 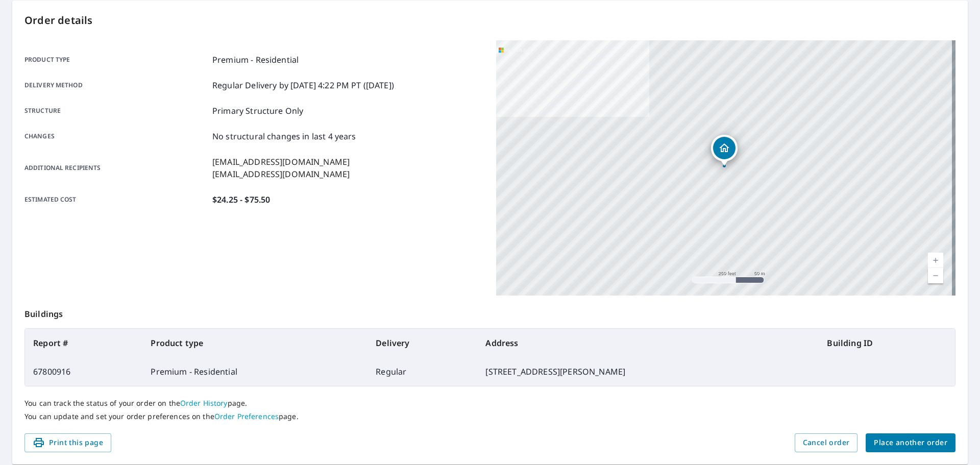 What do you see at coordinates (422, 343) in the screenshot?
I see `th: Delivery` at bounding box center [422, 343].